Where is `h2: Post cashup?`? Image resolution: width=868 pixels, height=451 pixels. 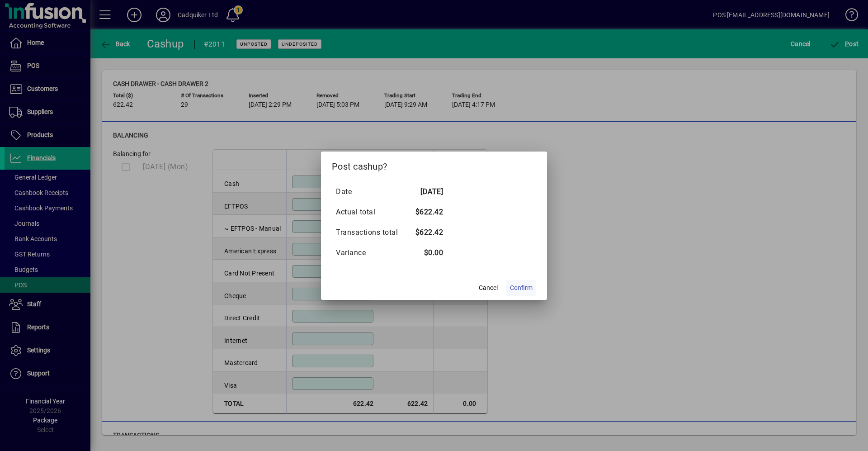 h2: Post cashup? is located at coordinates (434, 164).